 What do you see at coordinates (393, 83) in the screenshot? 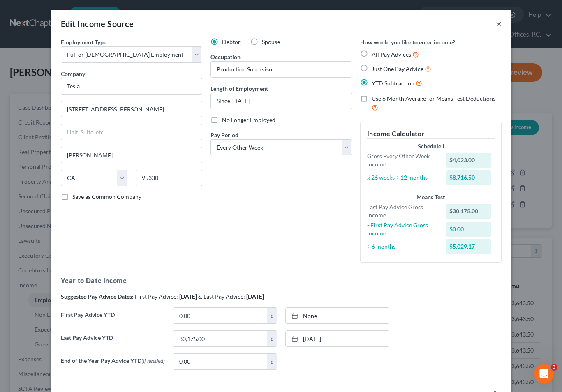
I see `span: YTD Subtraction` at bounding box center [393, 83].